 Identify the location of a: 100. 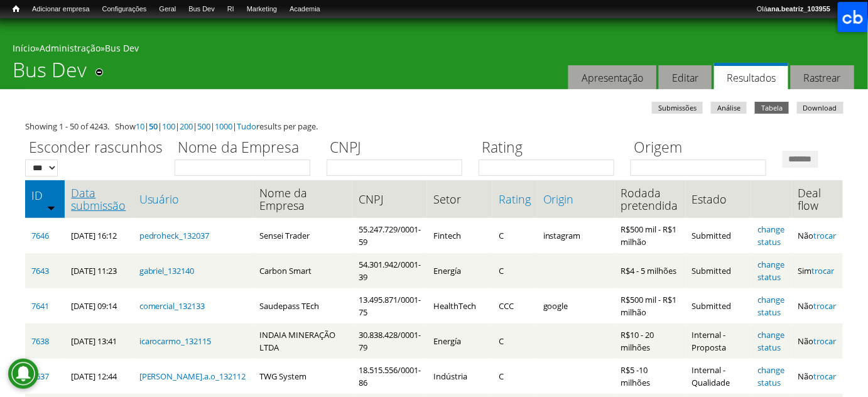
(168, 126).